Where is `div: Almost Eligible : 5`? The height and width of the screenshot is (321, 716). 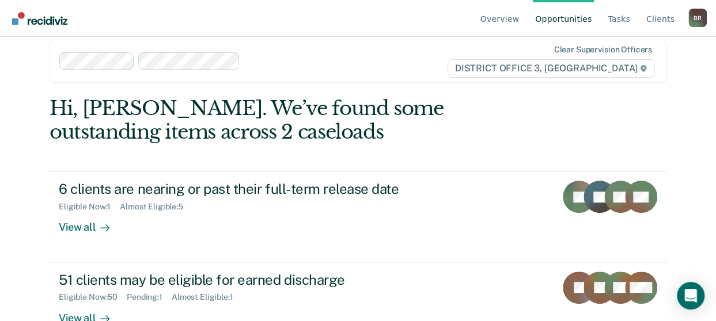
div: Almost Eligible : 5 is located at coordinates (156, 207).